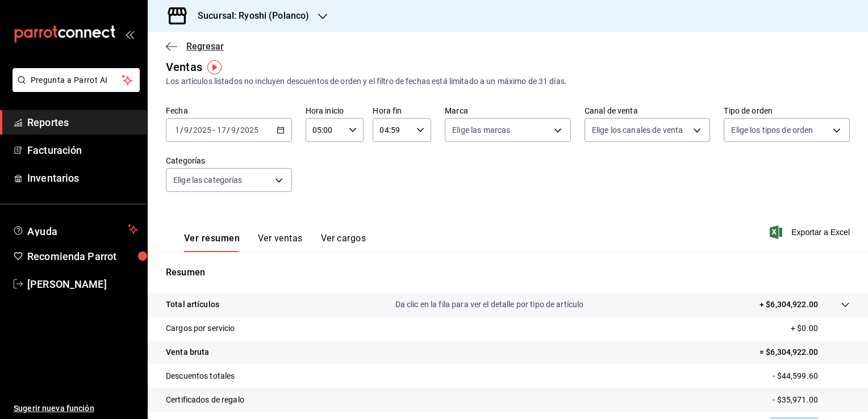 This screenshot has height=419, width=868. Describe the element at coordinates (76, 80) in the screenshot. I see `span: Pregunta a Parrot AI` at that location.